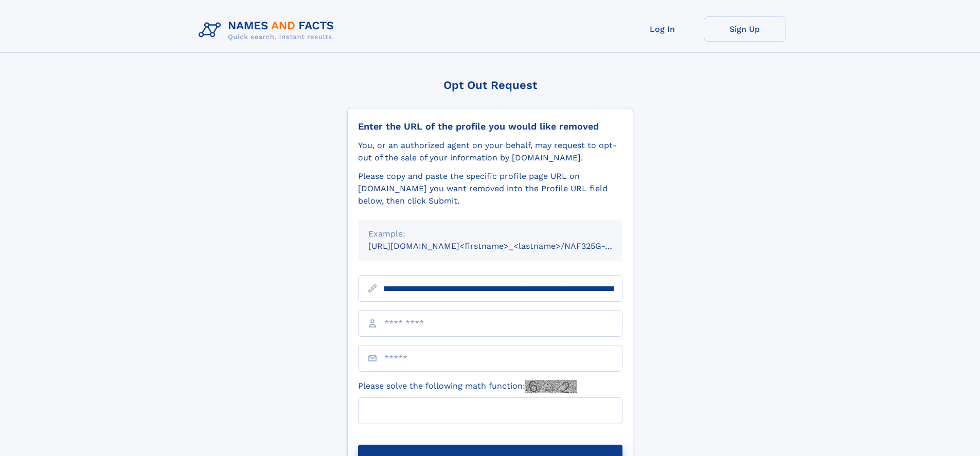 This screenshot has width=980, height=456. What do you see at coordinates (663, 28) in the screenshot?
I see `a: Log In` at bounding box center [663, 28].